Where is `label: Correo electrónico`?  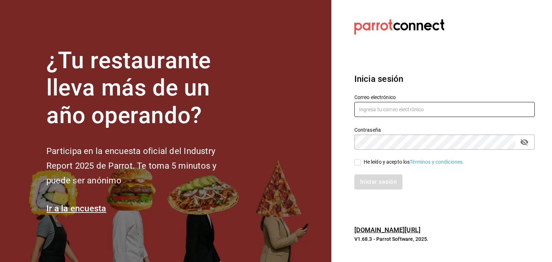 label: Correo electrónico is located at coordinates (444, 97).